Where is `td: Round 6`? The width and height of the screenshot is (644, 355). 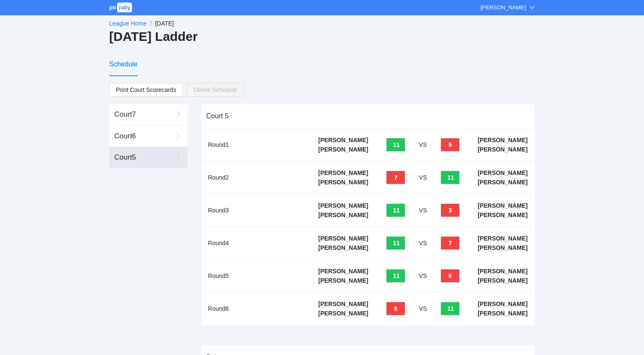 td: Round 6 is located at coordinates (256, 309).